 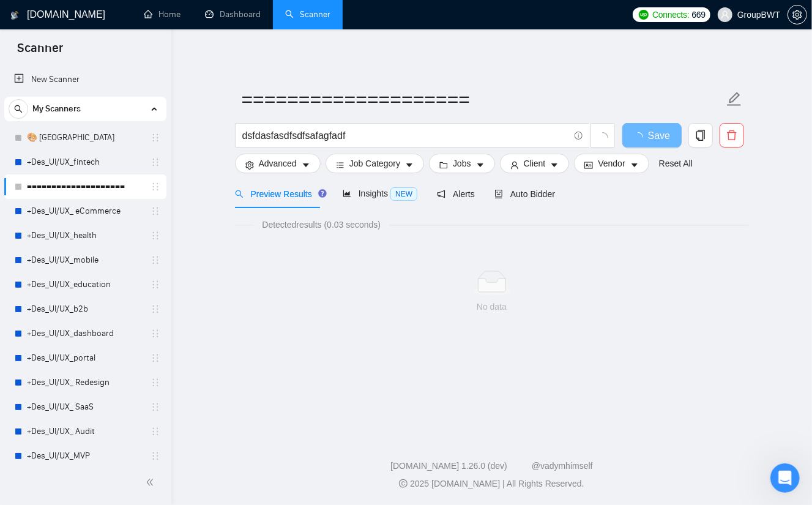 What do you see at coordinates (675, 163) in the screenshot?
I see `a: Reset All` at bounding box center [675, 163].